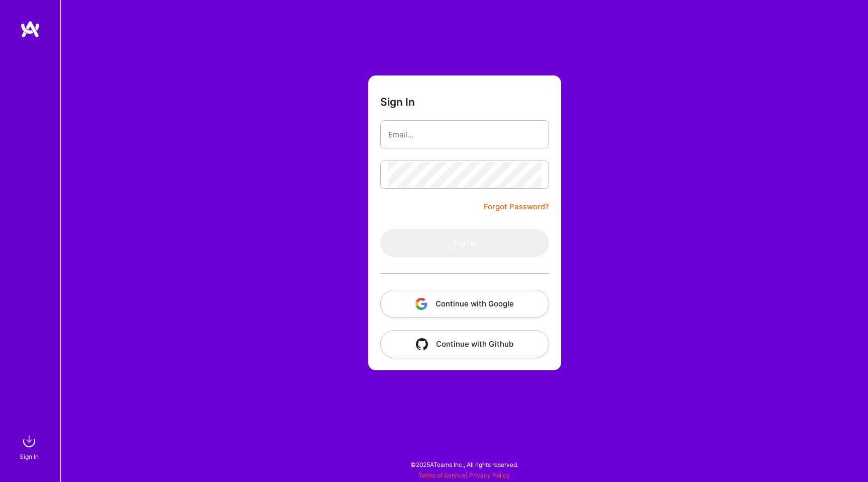 The height and width of the screenshot is (482, 868). Describe the element at coordinates (30, 29) in the screenshot. I see `img: logo` at that location.